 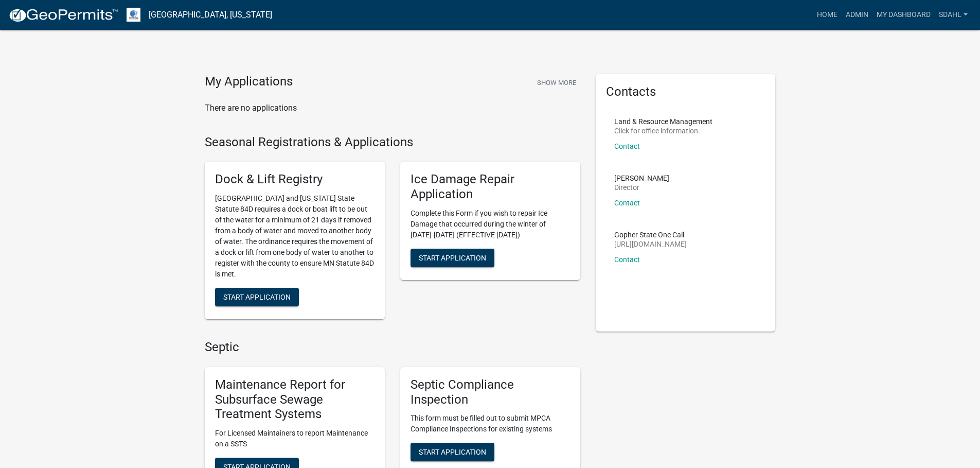 What do you see at coordinates (295, 439) in the screenshot?
I see `p: For Licensed Maintainers to report Maintenance on a SSTS` at bounding box center [295, 439].